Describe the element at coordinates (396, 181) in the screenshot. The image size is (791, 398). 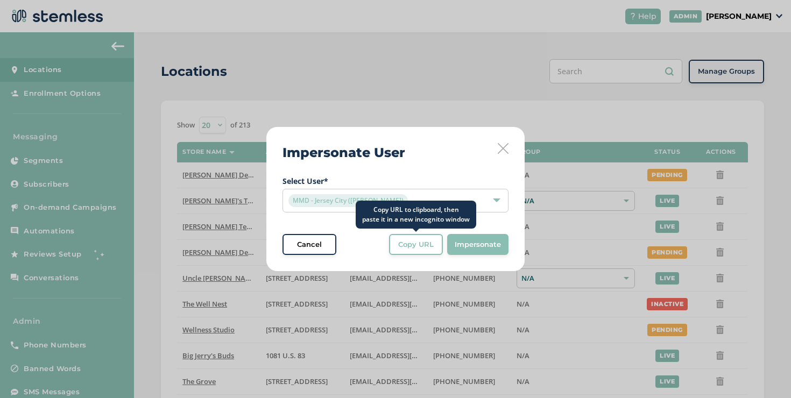
I see `label: Select User` at that location.